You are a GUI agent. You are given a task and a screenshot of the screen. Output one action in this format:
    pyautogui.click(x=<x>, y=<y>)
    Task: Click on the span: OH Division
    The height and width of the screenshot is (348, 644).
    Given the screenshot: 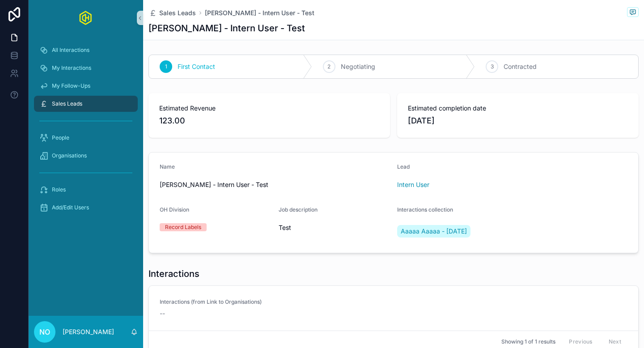 What is the action you would take?
    pyautogui.click(x=174, y=209)
    